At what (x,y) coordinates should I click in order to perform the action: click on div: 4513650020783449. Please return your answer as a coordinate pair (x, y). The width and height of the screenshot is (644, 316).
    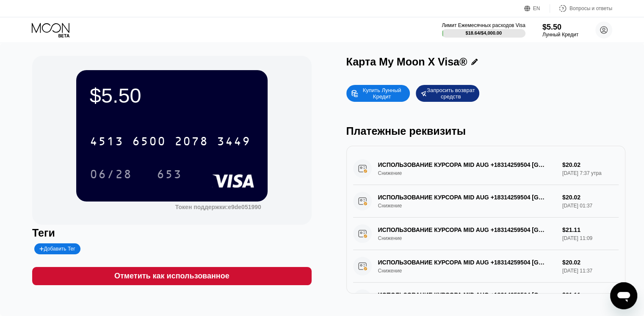
    Looking at the image, I should click on (170, 141).